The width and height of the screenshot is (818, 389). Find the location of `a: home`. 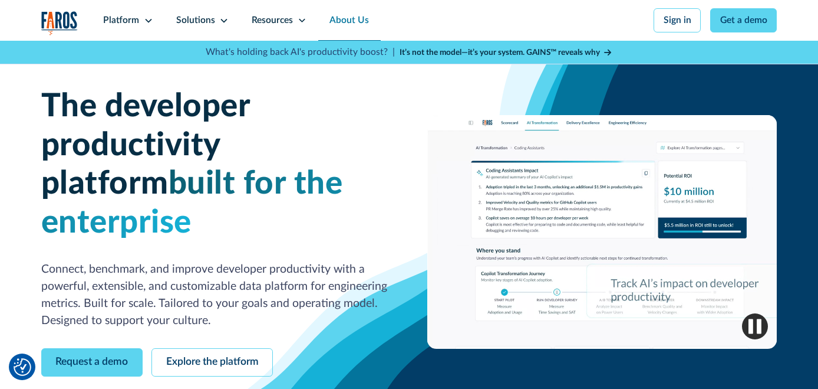

a: home is located at coordinates (60, 23).